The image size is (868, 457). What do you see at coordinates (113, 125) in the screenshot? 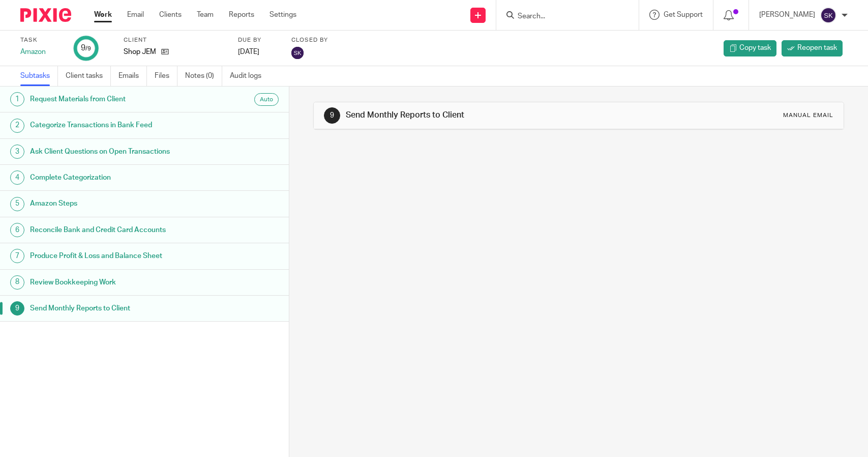
I see `h1: Categorize Transactions in Bank Feed` at bounding box center [113, 125].